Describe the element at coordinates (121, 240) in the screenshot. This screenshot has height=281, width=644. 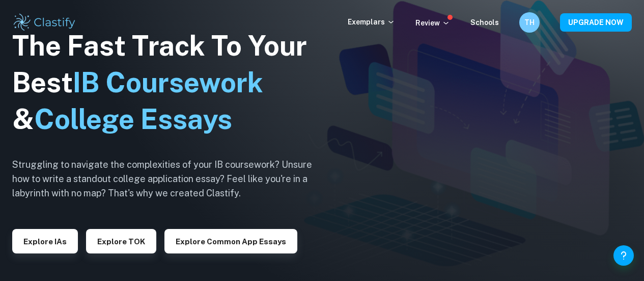
I see `a: Explore TOK` at that location.